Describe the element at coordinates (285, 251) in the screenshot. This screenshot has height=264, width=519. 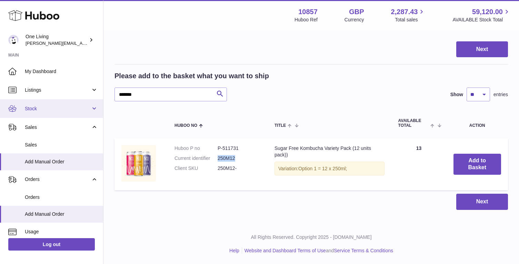
I see `a: Website and Dashboard Terms of Use` at that location.